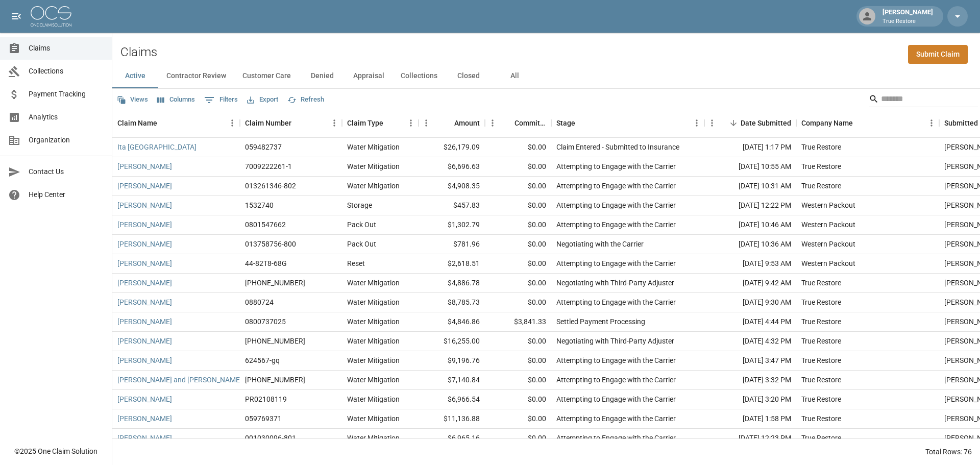  What do you see at coordinates (266, 322) in the screenshot?
I see `div: 0800737025` at bounding box center [266, 322].